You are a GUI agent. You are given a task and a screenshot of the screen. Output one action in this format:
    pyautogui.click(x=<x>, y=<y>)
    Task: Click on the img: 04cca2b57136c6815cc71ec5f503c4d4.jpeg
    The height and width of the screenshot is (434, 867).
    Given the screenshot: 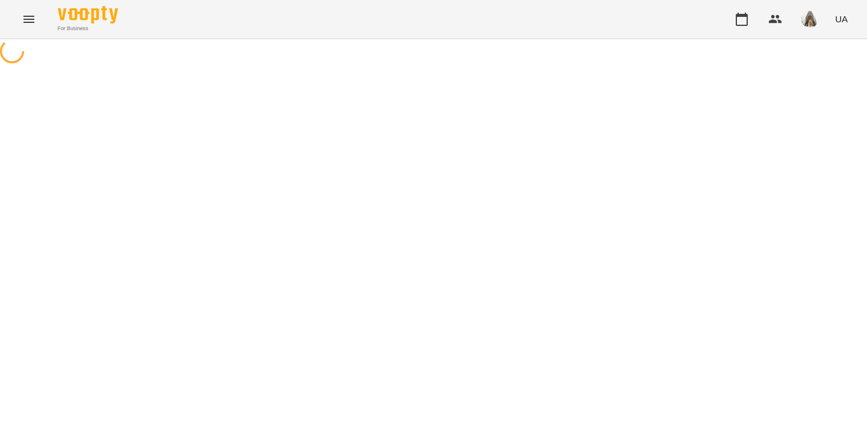 What is the action you would take?
    pyautogui.click(x=810, y=19)
    